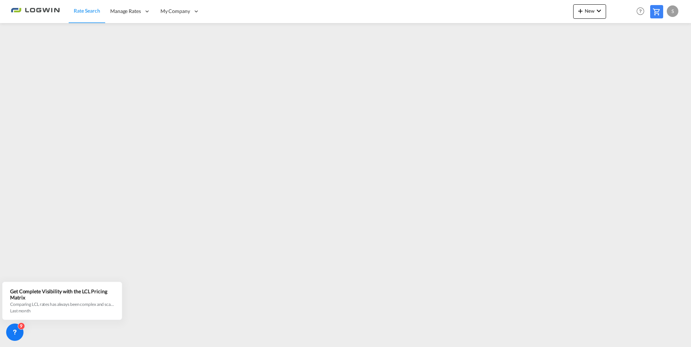 This screenshot has height=347, width=691. What do you see at coordinates (589, 11) in the screenshot?
I see `span: New` at bounding box center [589, 11].